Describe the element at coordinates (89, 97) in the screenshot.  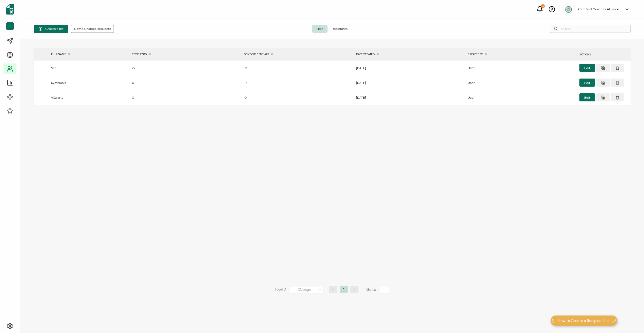
I see `div: VSwartz` at that location.